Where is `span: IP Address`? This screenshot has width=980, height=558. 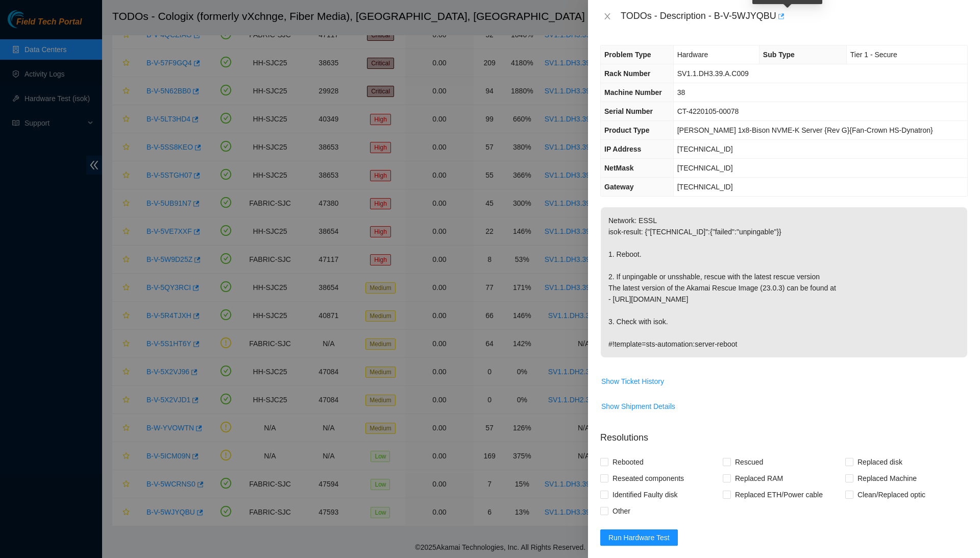 span: IP Address is located at coordinates (623, 149).